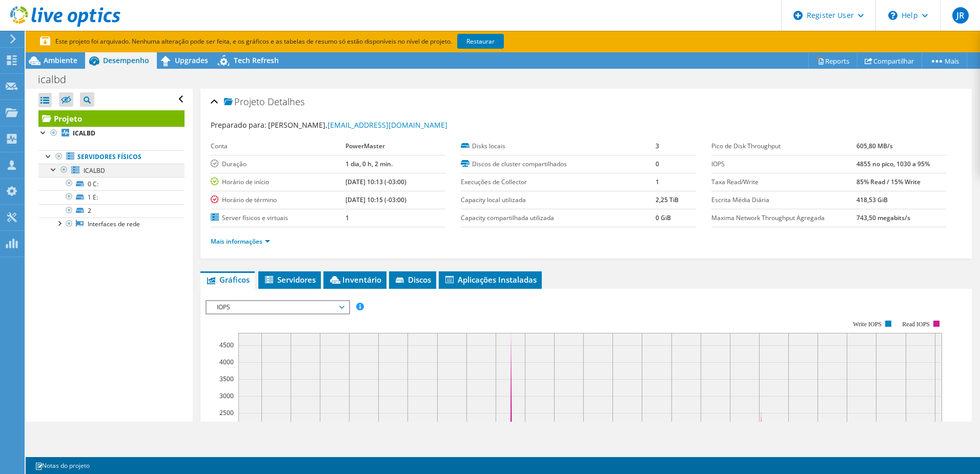  I want to click on b: PowerMaster, so click(364, 146).